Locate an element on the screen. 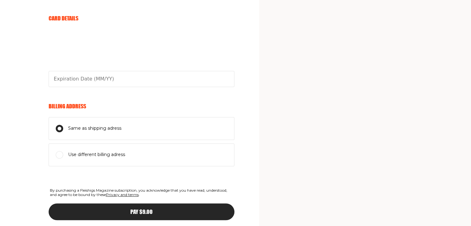  span: Use different billing adress is located at coordinates (97, 155).